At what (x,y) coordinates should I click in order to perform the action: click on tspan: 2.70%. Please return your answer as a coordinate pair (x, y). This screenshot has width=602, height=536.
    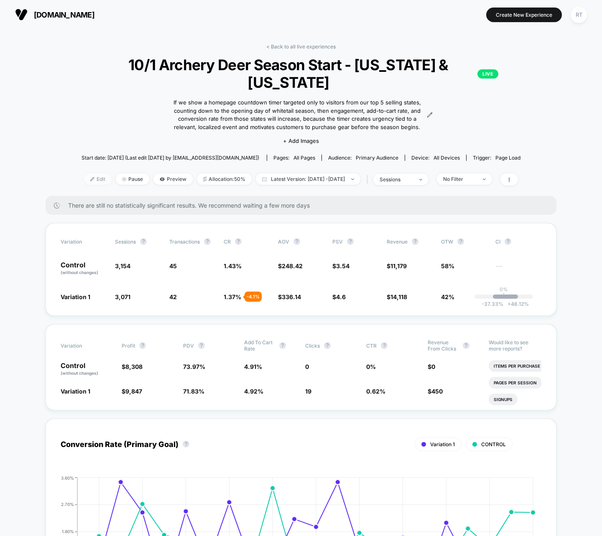
    Looking at the image, I should click on (67, 505).